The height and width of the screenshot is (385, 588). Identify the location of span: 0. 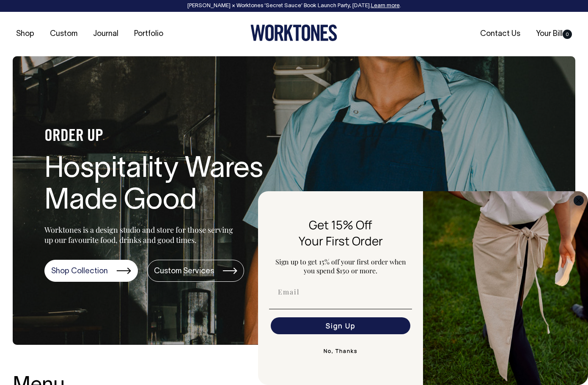
(567, 34).